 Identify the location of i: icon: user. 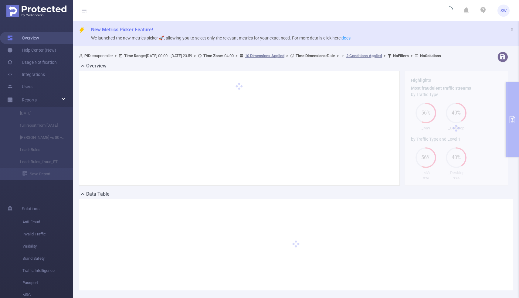
(82, 56).